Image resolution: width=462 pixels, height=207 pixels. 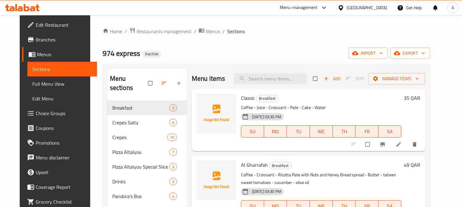 I want to click on span: Promotions, so click(x=64, y=143).